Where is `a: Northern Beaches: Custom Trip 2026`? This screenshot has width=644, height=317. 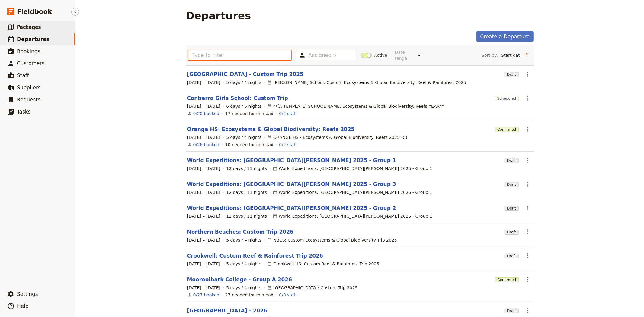 a: Northern Beaches: Custom Trip 2026 is located at coordinates (240, 232).